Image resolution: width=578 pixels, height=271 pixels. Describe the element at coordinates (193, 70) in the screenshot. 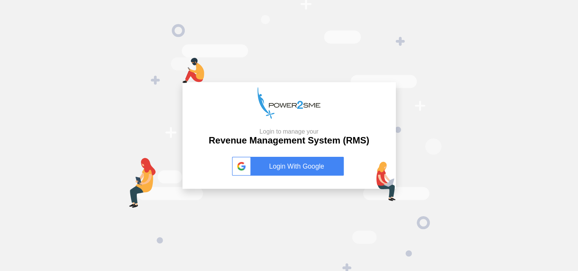

I see `img: mob-login.png` at that location.